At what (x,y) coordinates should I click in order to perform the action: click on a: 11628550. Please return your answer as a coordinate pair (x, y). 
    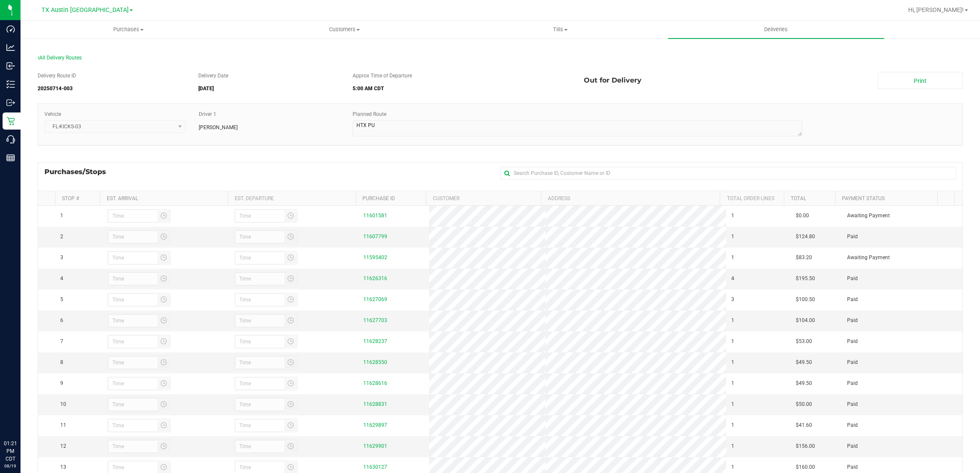
    Looking at the image, I should click on (375, 362).